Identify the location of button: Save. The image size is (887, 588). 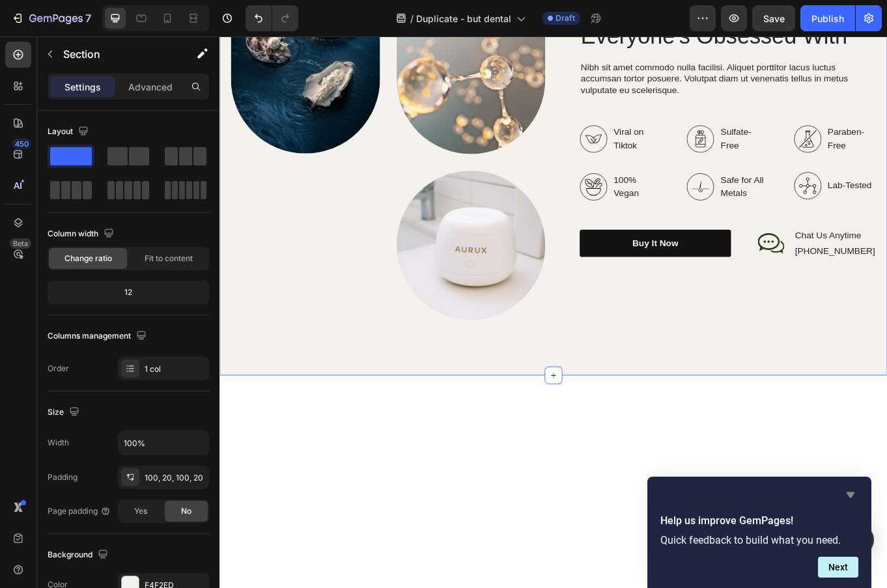
(774, 18).